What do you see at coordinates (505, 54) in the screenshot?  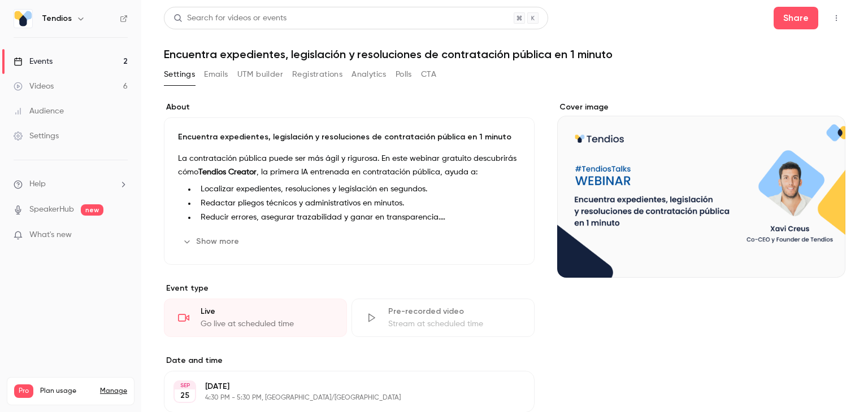 I see `h1: Encuentra expedientes, legislación y resoluciones de contratación pública en 1 minuto` at bounding box center [505, 54].